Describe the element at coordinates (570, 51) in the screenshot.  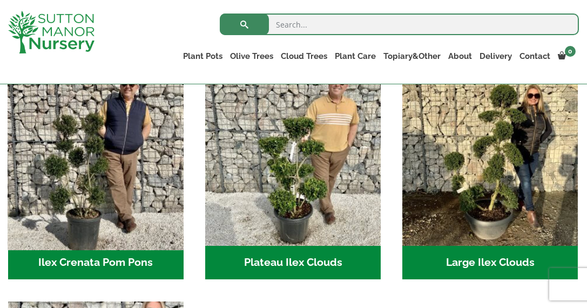
I see `span: 0` at that location.